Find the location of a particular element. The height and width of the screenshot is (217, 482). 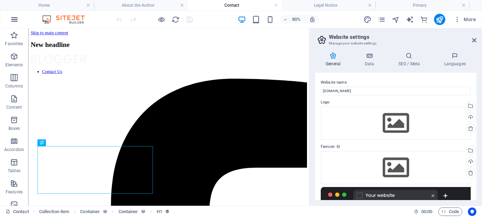

h4: General is located at coordinates (334, 60).